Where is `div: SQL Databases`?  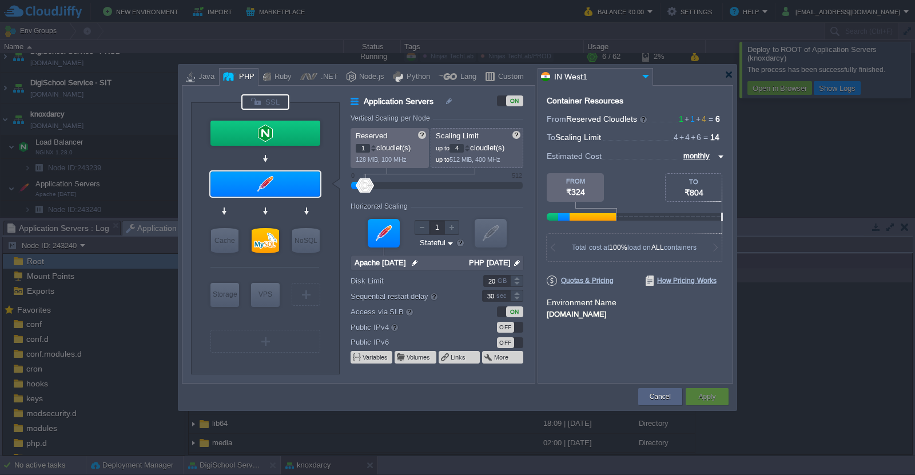 div: SQL Databases is located at coordinates (265, 241).